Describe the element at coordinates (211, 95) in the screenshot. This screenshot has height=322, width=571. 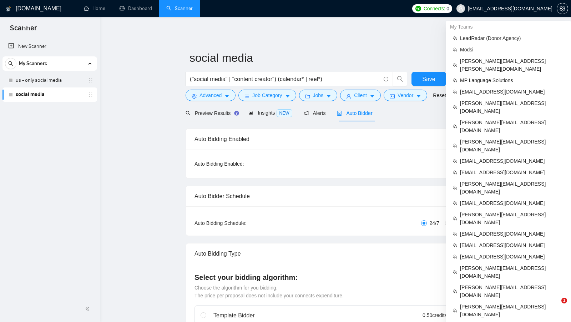
I see `button: settingAdvancedcaret-down` at that location.